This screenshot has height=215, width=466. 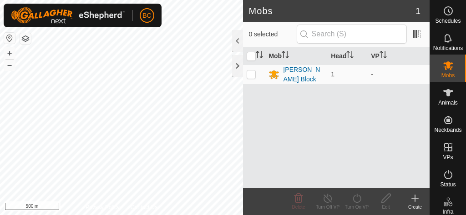 What do you see at coordinates (386, 207) in the screenshot?
I see `div: Edit` at bounding box center [386, 207].